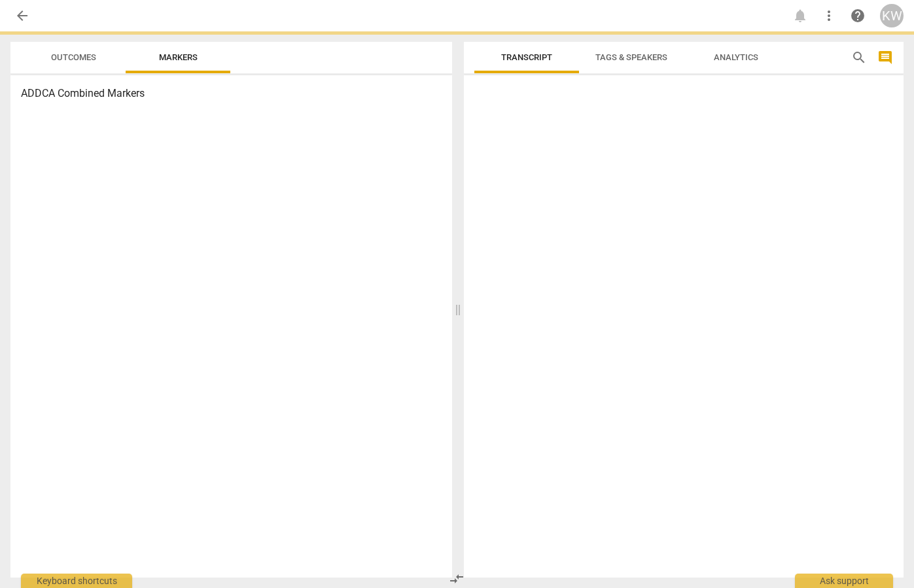 The height and width of the screenshot is (588, 914). I want to click on a: Help, so click(857, 15).